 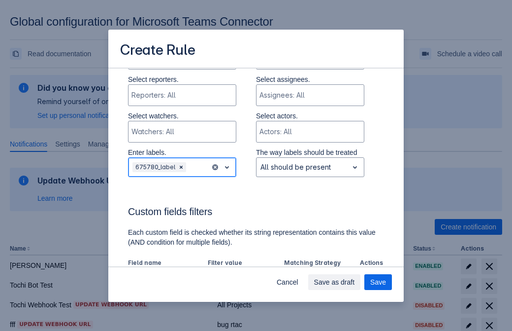 What do you see at coordinates (288, 282) in the screenshot?
I see `button: Cancel` at bounding box center [288, 282].